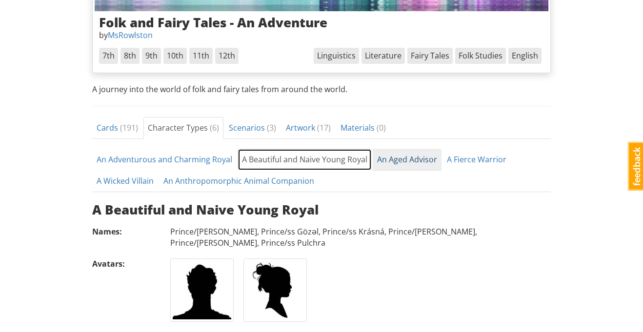 Image resolution: width=643 pixels, height=332 pixels. What do you see at coordinates (130, 56) in the screenshot?
I see `span: 8th` at bounding box center [130, 56].